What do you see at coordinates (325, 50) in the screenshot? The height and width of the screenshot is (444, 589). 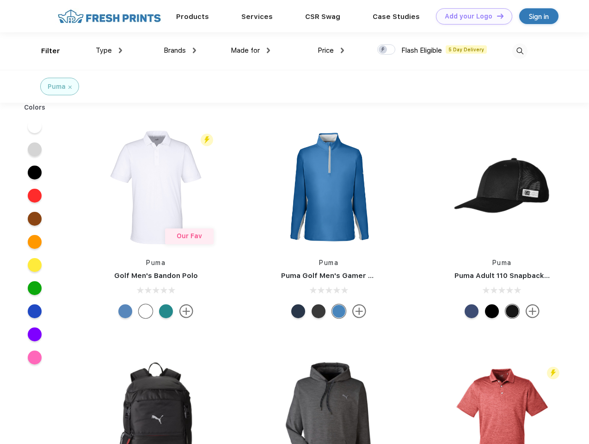 I see `span: Price` at bounding box center [325, 50].